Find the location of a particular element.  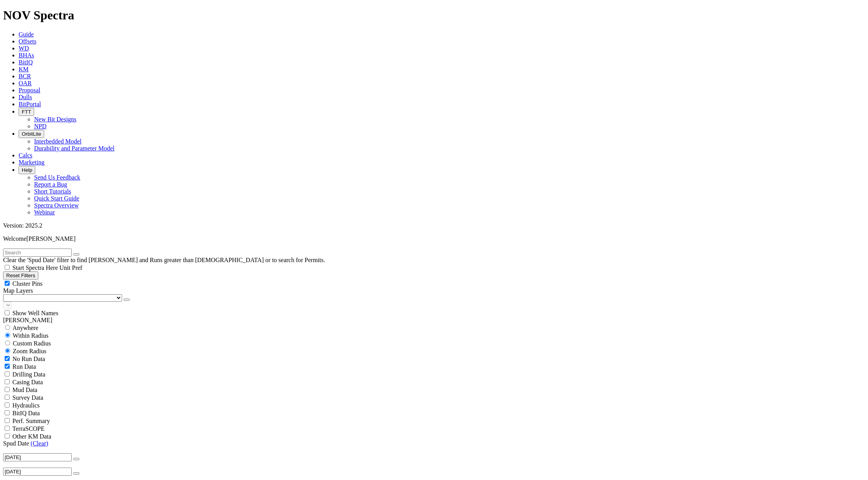

a: Guide is located at coordinates (26, 34).